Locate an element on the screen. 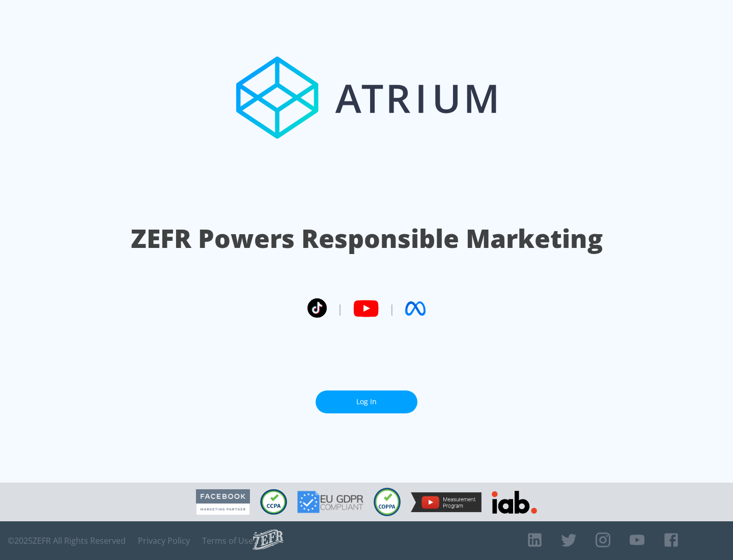 Image resolution: width=733 pixels, height=560 pixels. img: Facebook Marketing Partner is located at coordinates (223, 502).